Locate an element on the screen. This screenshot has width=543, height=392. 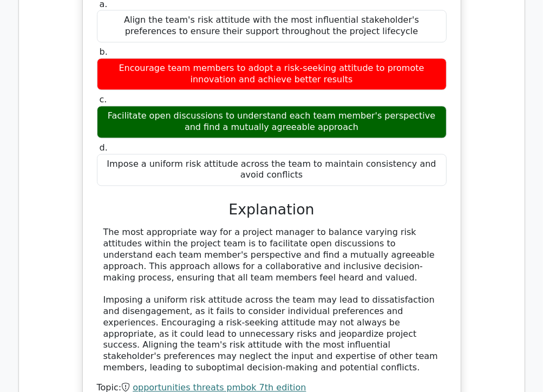
span: d. is located at coordinates (104, 147).